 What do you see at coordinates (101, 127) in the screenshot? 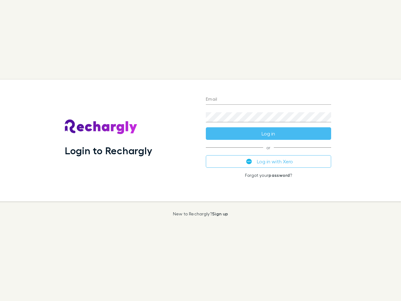
I see `img: Rechargly's Logo` at bounding box center [101, 127].